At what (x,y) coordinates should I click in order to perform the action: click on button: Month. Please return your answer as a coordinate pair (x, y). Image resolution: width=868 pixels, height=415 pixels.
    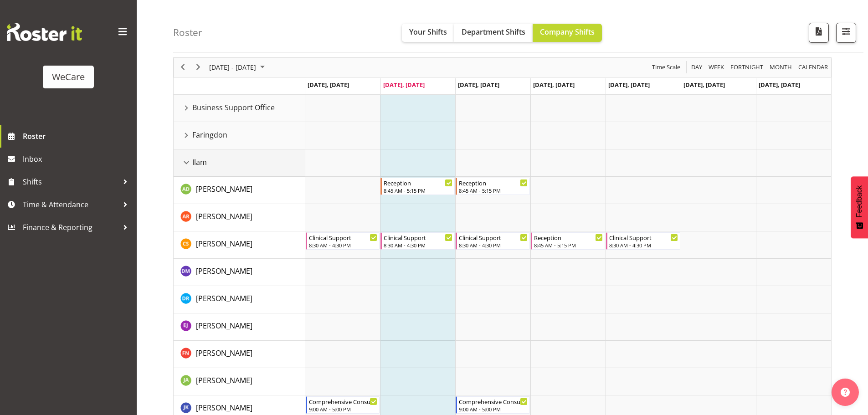
    Looking at the image, I should click on (813, 67).